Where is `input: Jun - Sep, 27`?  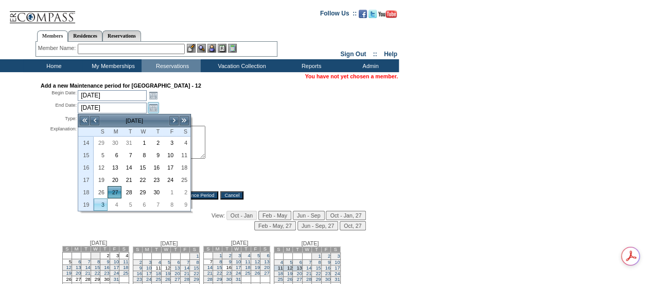 input: Jun - Sep, 27 is located at coordinates (318, 225).